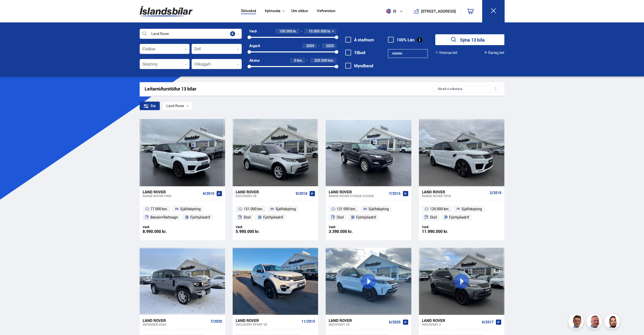 This screenshot has height=335, width=644. I want to click on span: 151 000 km., so click(253, 209).